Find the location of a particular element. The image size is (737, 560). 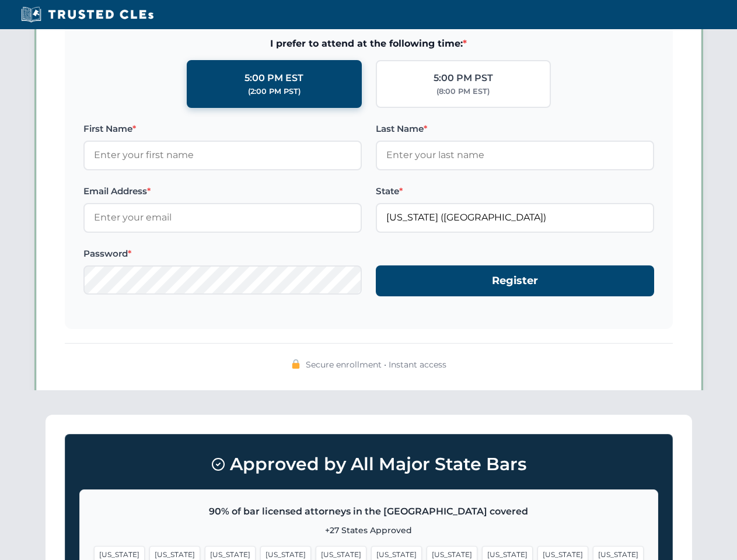

div: 5:00 PM PST is located at coordinates (463, 78).